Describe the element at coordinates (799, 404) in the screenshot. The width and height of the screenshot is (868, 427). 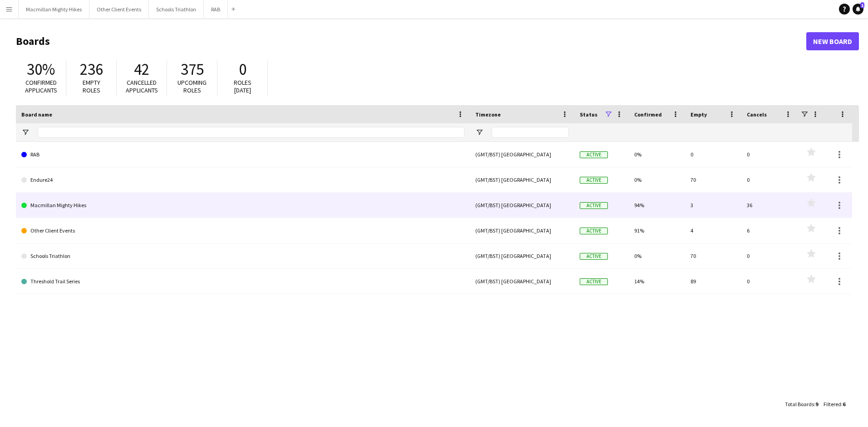
I see `span: Total Boards` at that location.